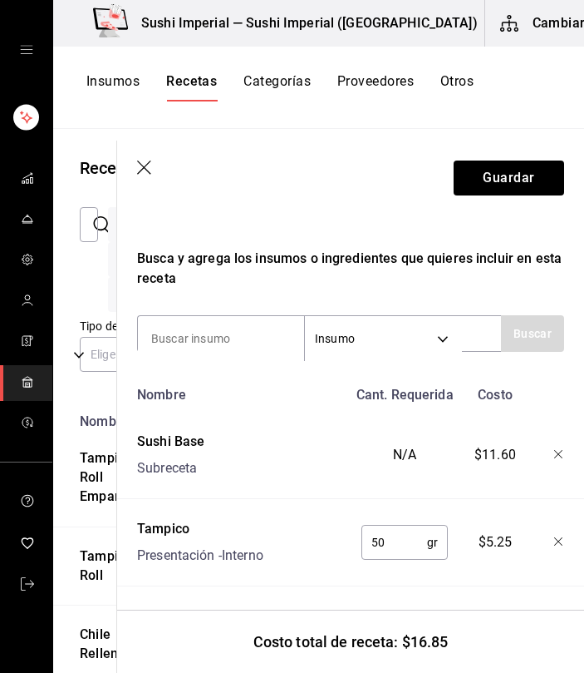  Describe the element at coordinates (351, 269) in the screenshot. I see `div: Busca y agrega los insumos o ingredientes que quieres incluir en esta receta` at that location.